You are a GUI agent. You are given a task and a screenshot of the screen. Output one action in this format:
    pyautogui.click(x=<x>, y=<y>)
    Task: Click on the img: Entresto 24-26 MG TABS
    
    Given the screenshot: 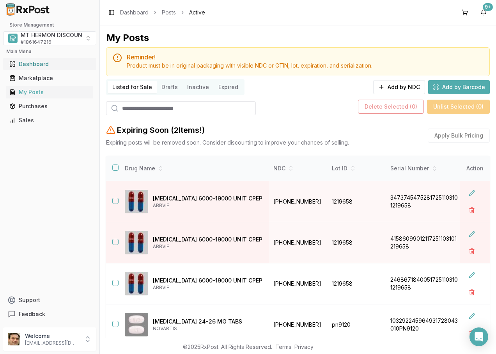 What is the action you would take?
    pyautogui.click(x=137, y=324)
    